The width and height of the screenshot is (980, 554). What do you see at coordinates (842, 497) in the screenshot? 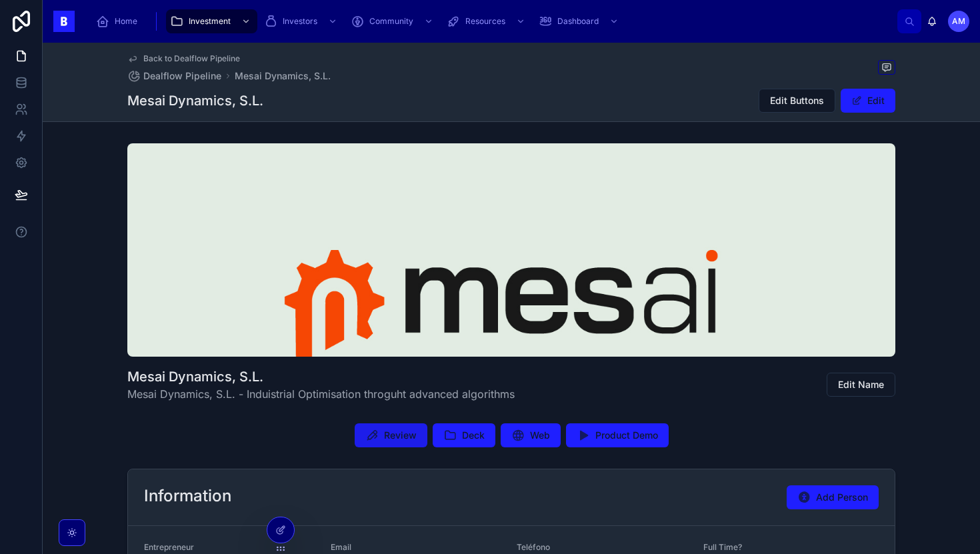
I see `span: Add Person` at bounding box center [842, 497].